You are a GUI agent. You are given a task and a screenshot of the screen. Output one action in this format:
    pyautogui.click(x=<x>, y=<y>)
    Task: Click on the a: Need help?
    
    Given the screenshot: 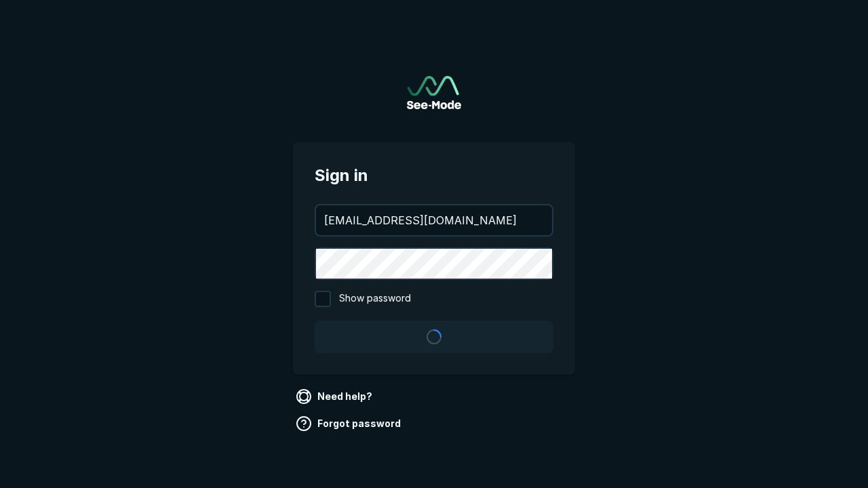 What is the action you would take?
    pyautogui.click(x=335, y=397)
    